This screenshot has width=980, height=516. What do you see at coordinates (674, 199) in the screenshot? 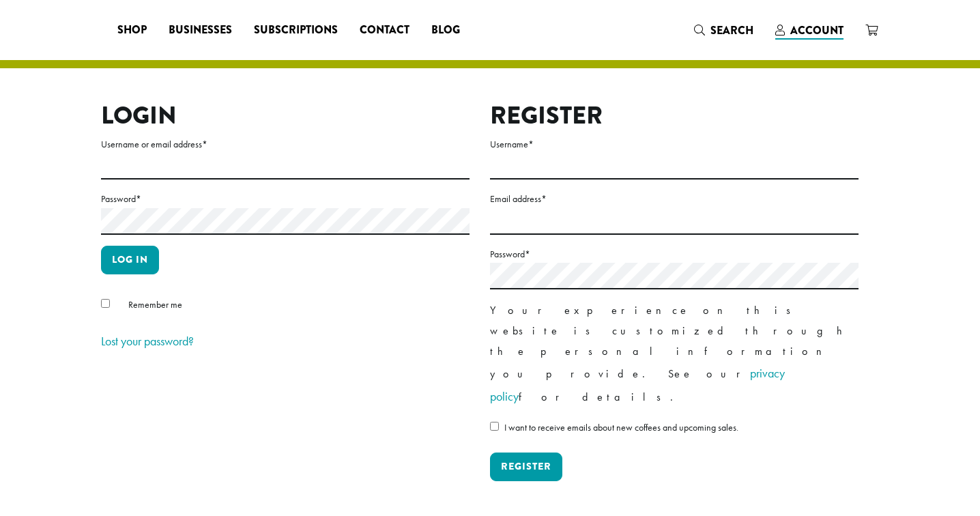
I see `label: Email address` at bounding box center [674, 199].